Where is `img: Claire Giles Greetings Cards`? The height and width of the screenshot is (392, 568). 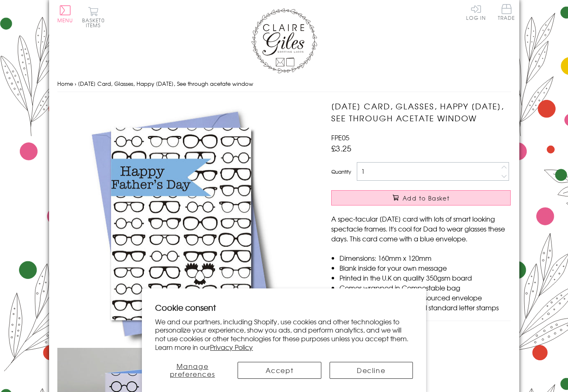 img: Claire Giles Greetings Cards is located at coordinates (284, 41).